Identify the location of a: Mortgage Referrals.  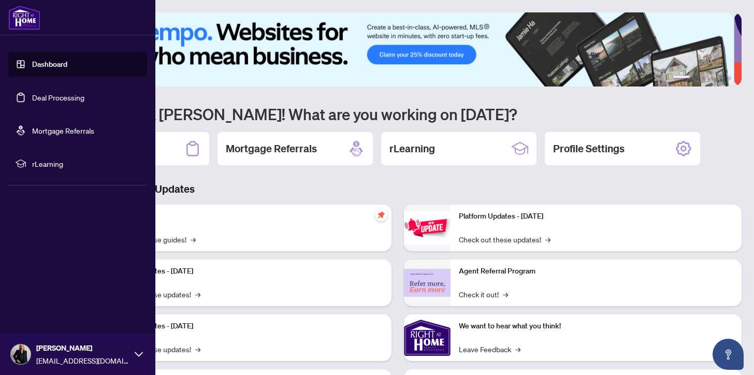
(63, 131).